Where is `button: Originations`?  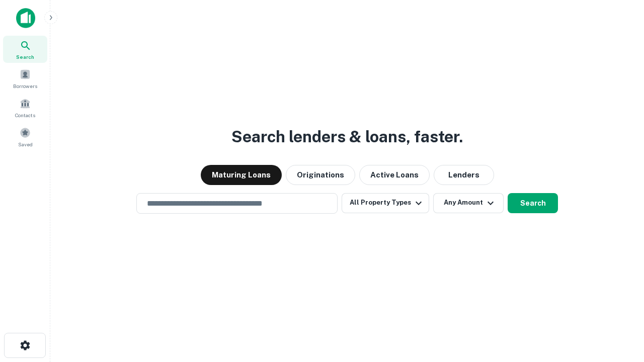
button: Originations is located at coordinates (320, 175).